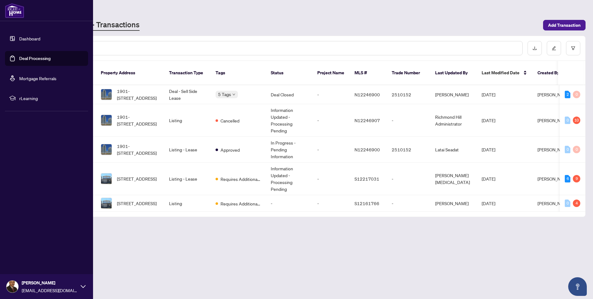  Describe the element at coordinates (574, 48) in the screenshot. I see `span: filter` at that location.